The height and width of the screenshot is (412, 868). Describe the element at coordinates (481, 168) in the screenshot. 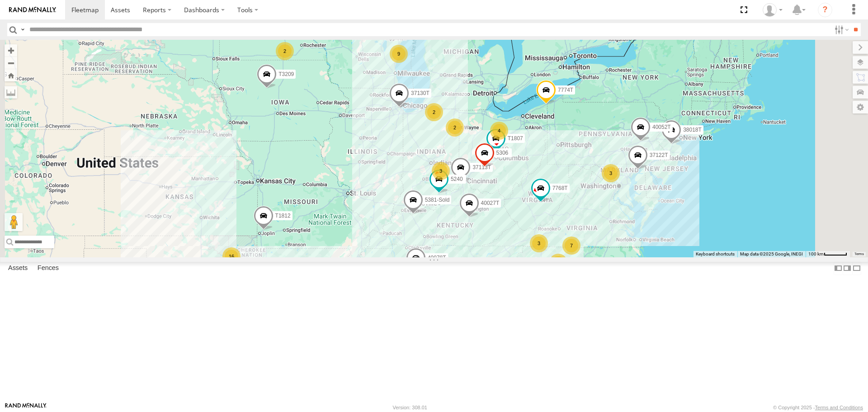

I see `span: 37113T` at that location.